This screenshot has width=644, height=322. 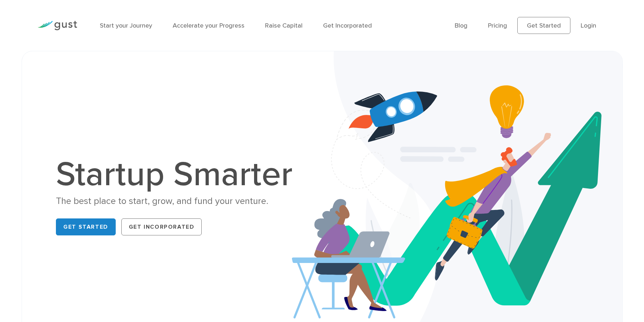 I want to click on a: Pricing, so click(x=498, y=25).